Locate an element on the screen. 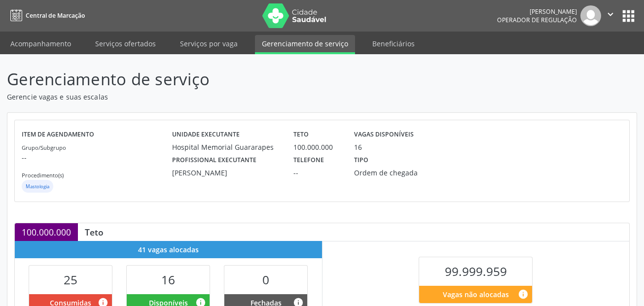  small: Mastologia is located at coordinates (38, 186).